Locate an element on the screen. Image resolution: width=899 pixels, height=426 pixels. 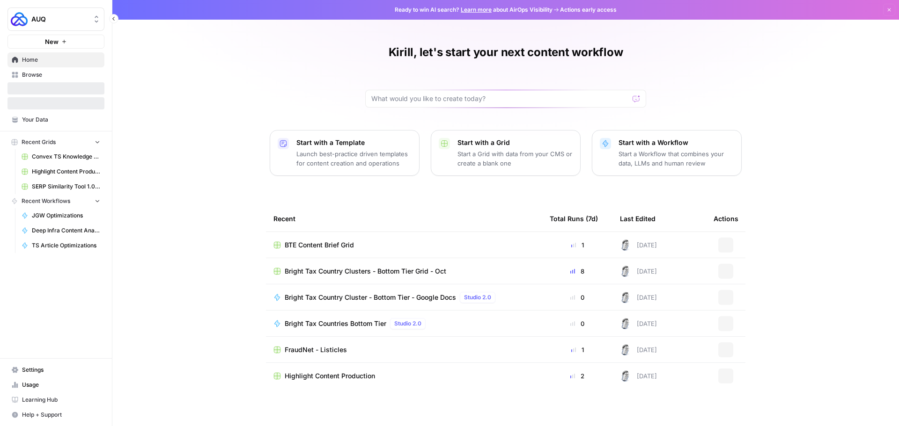
a: Convex TS Knowledge Base Articles Grid is located at coordinates (61, 157).